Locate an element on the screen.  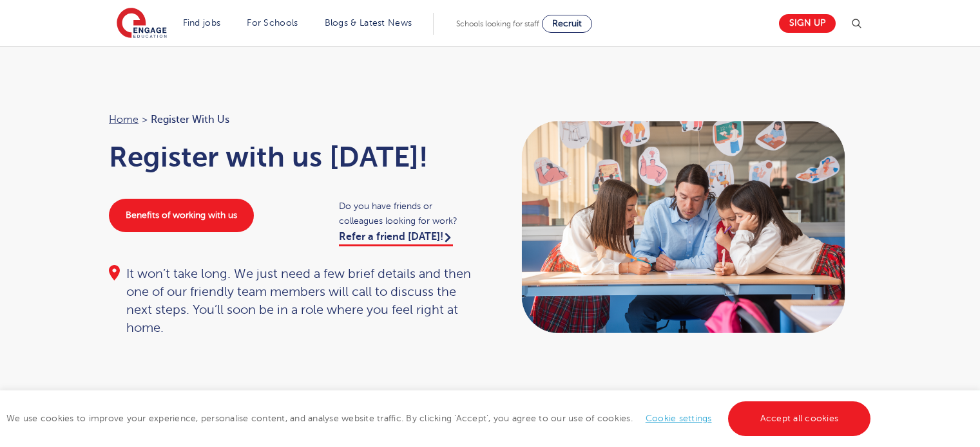
a: Benefits of working with us is located at coordinates (181, 215).